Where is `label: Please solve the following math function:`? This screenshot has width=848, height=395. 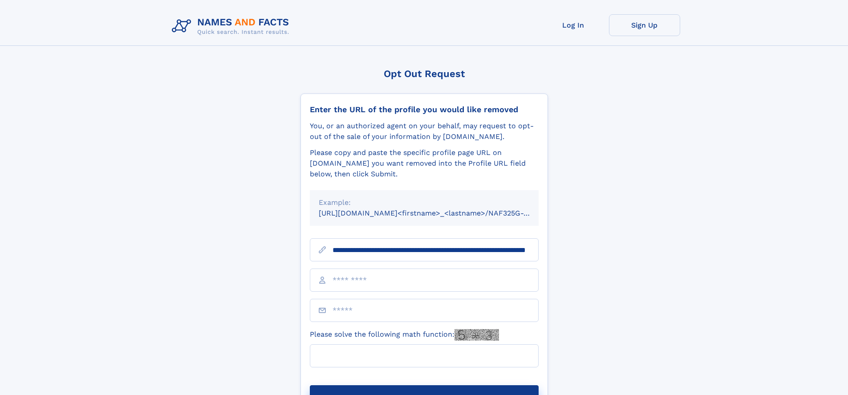 label: Please solve the following math function: is located at coordinates (404, 335).